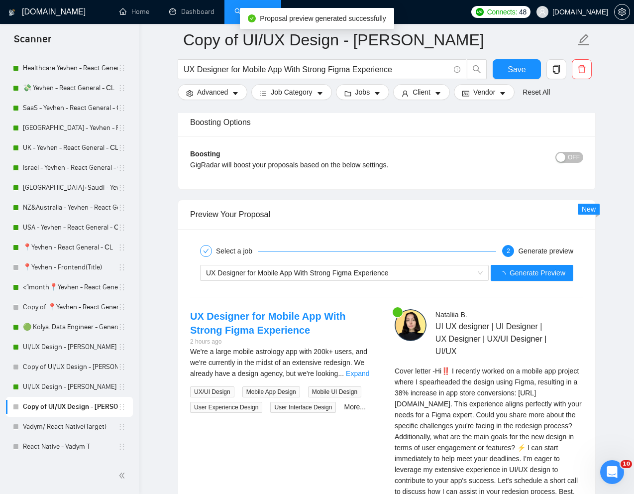 The width and height of the screenshot is (634, 494). Describe the element at coordinates (69, 247) in the screenshot. I see `li: 📍Yevhen - React General - СL` at that location.